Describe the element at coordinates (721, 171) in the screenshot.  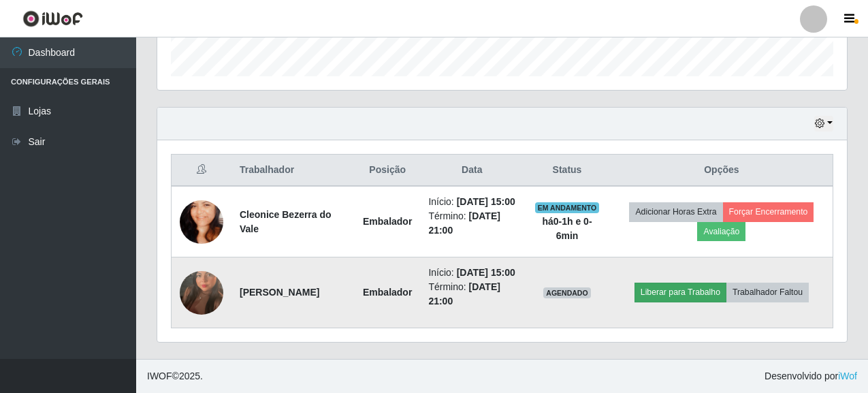
I see `th: Opções` at that location.